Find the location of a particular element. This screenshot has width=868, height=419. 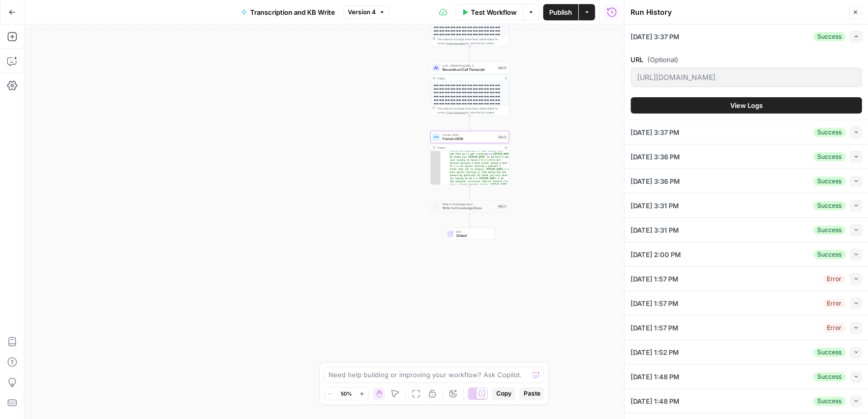

span: (Optional) is located at coordinates (662, 59).